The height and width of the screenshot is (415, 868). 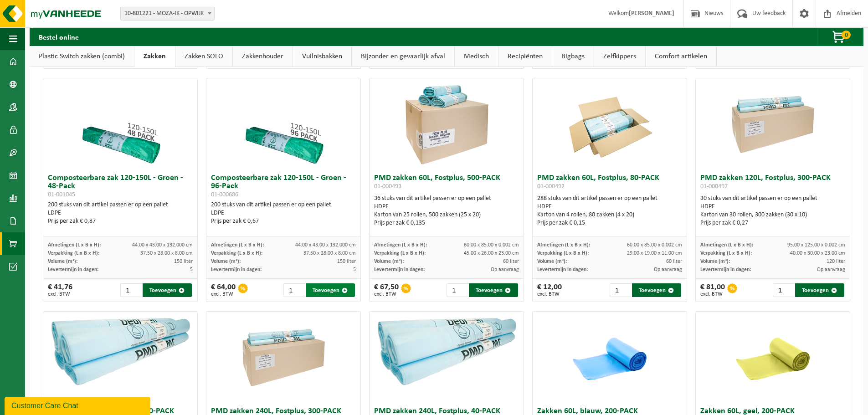 I want to click on div: Prijs per zak € 0,27, so click(x=773, y=223).